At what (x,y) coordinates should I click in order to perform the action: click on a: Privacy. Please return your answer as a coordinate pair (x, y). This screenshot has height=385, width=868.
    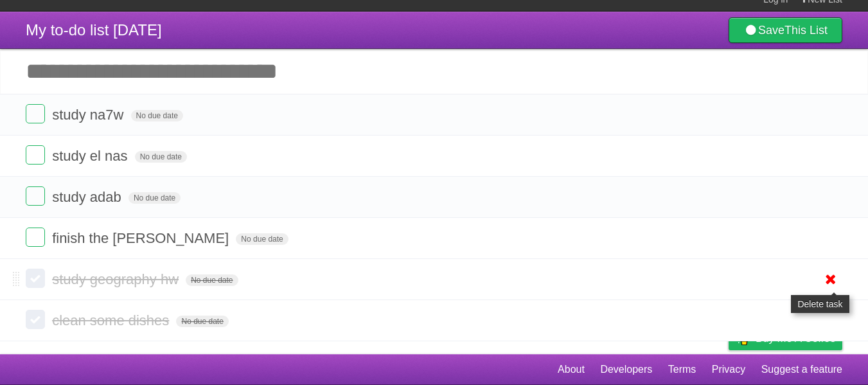
    Looking at the image, I should click on (729, 369).